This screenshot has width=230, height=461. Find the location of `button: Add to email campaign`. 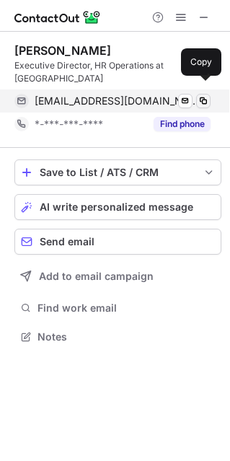

button: Add to email campaign is located at coordinates (118, 276).